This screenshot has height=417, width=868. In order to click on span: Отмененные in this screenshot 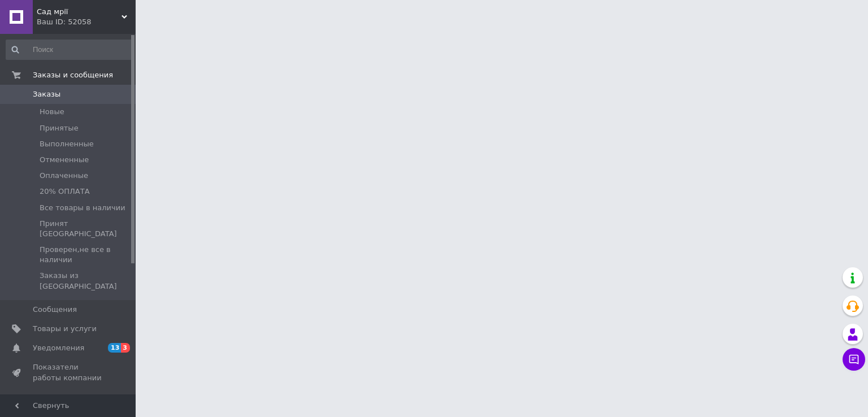, I will do `click(64, 160)`.